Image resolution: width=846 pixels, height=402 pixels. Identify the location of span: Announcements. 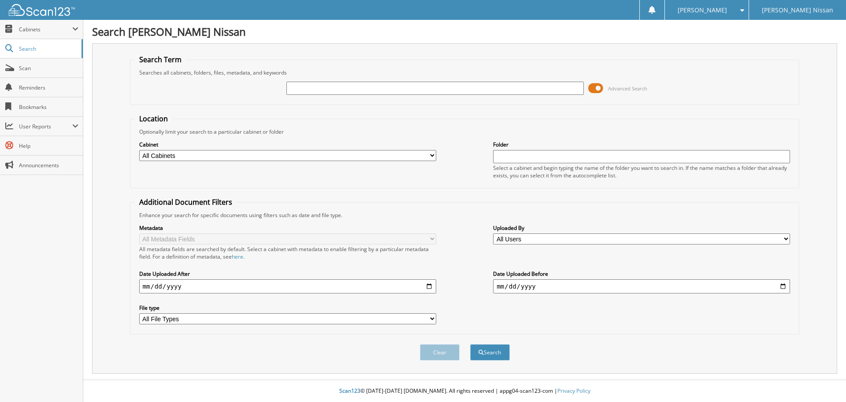
(48, 165).